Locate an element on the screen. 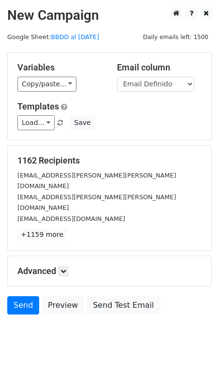 The height and width of the screenshot is (383, 219). h2: New Campaign is located at coordinates (109, 15).